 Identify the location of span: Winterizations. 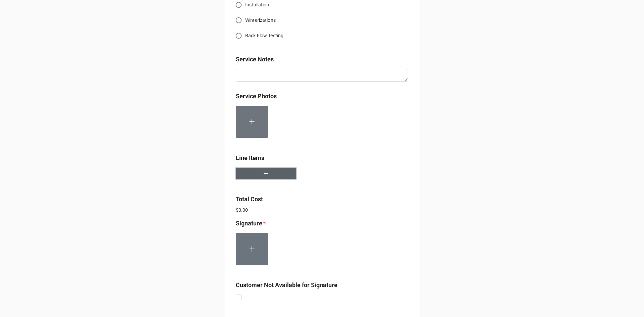
(260, 20).